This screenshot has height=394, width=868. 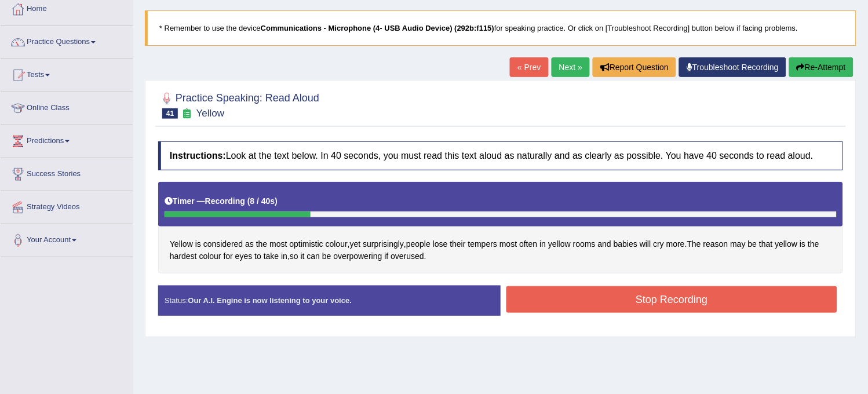 What do you see at coordinates (197, 155) in the screenshot?
I see `b: Instructions:` at bounding box center [197, 155].